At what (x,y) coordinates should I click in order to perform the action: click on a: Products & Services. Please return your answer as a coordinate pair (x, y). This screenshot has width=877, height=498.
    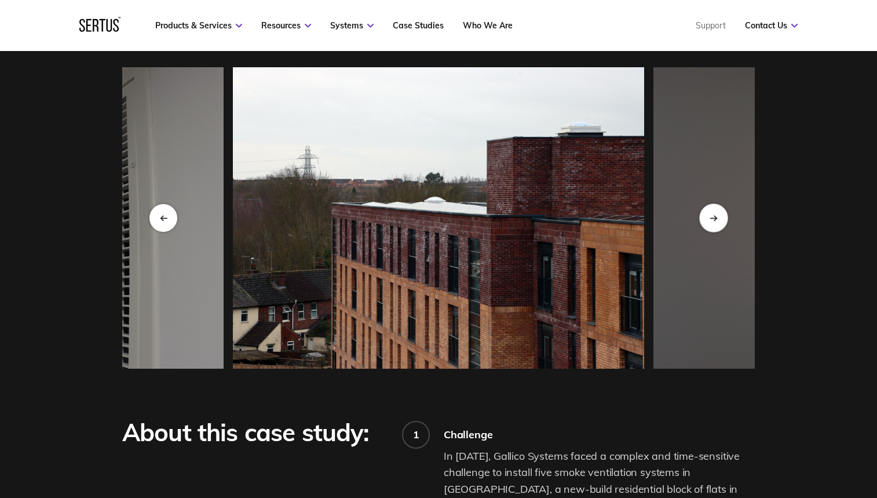
    Looking at the image, I should click on (199, 25).